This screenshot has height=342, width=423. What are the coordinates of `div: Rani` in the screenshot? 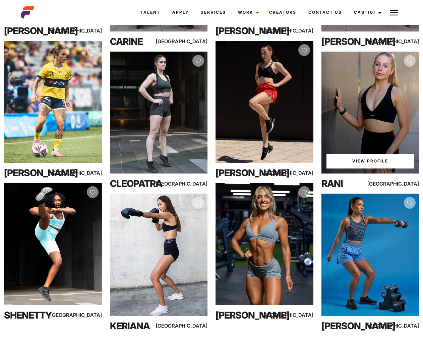 It's located at (351, 184).